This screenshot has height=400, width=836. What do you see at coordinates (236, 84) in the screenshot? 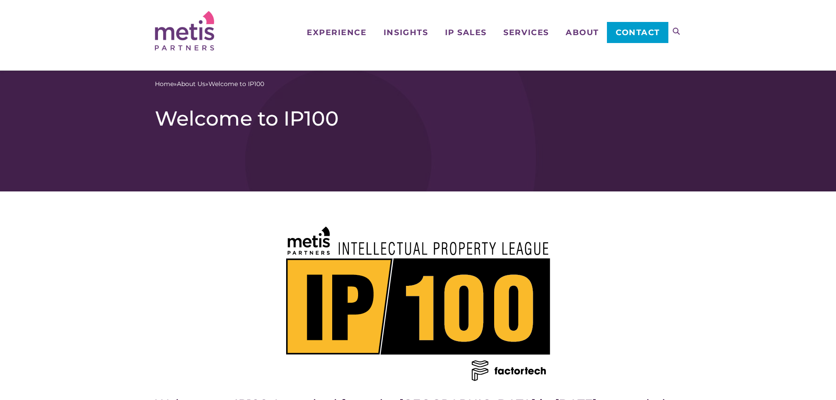
I see `span: Welcome to IP100` at bounding box center [236, 84].